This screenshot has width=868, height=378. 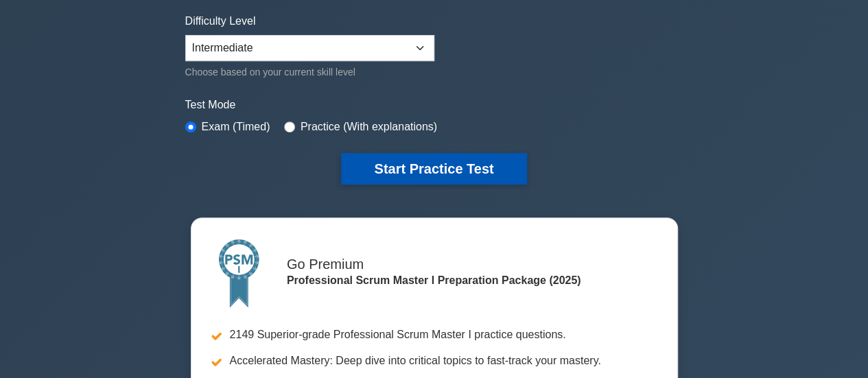 What do you see at coordinates (369, 127) in the screenshot?
I see `label: Practice (With explanations)` at bounding box center [369, 127].